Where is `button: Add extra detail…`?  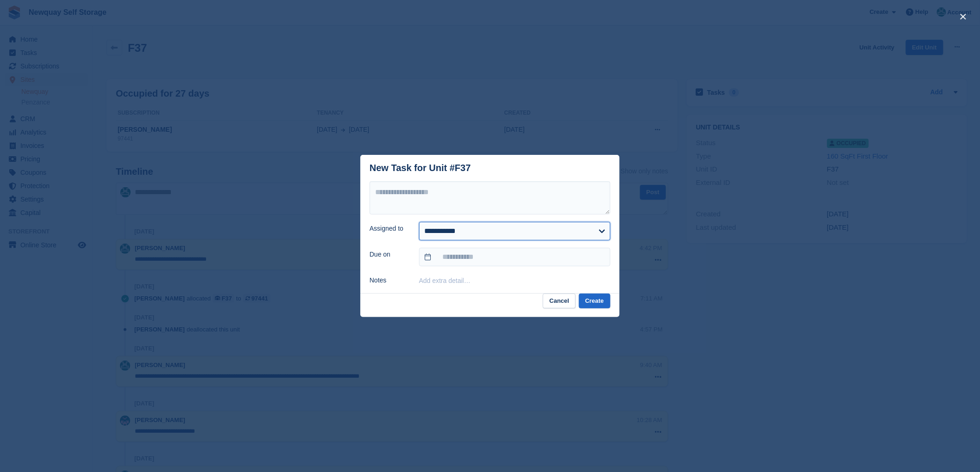
button: Add extra detail… is located at coordinates (444, 280).